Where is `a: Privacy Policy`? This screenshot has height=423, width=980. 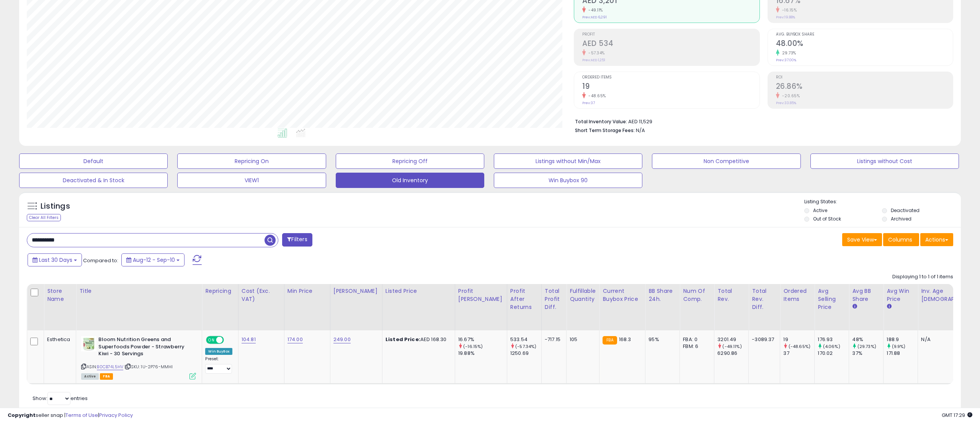
a: Privacy Policy is located at coordinates (116, 415).